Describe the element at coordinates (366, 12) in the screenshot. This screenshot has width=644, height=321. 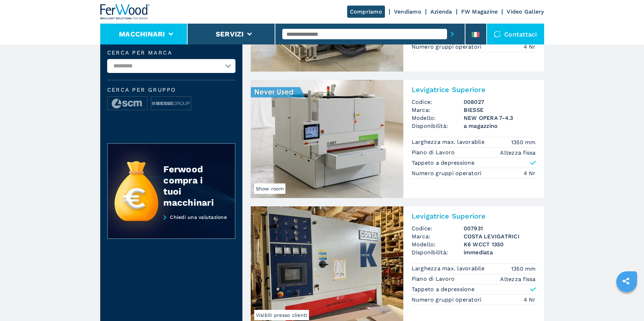
I see `a: Compriamo` at that location.